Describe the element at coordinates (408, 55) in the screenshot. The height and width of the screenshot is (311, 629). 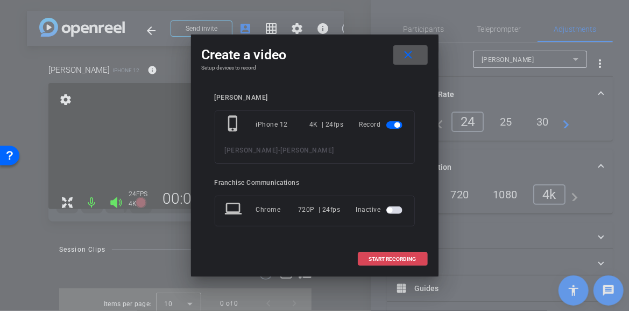
I see `mat-icon: close` at that location.